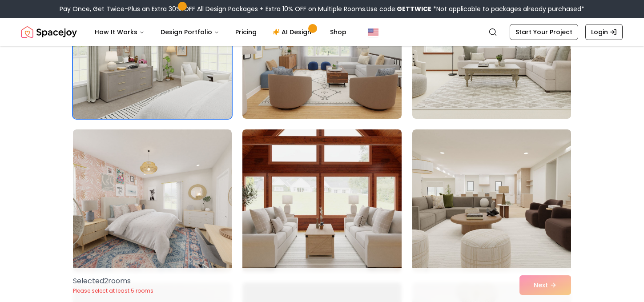 Image resolution: width=644 pixels, height=302 pixels. I want to click on span: Use code:, so click(399, 9).